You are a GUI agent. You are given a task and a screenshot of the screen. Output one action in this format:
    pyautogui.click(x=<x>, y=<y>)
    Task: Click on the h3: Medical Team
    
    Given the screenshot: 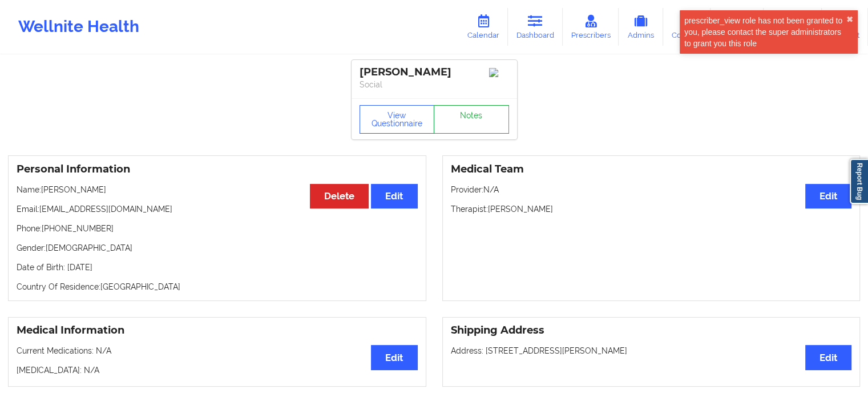 What is the action you would take?
    pyautogui.click(x=651, y=169)
    